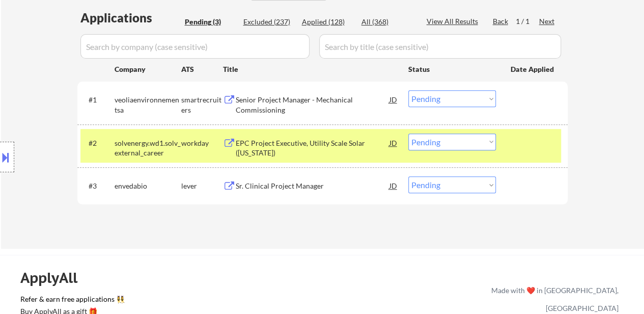  I want to click on div: Sr. Clinical Project Manager, so click(313, 186).